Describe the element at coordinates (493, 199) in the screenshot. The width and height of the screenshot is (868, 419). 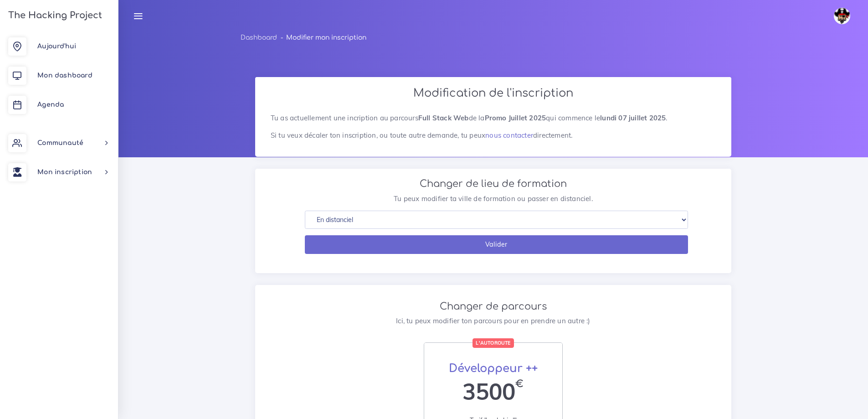
I see `p: Tu peux modifier ta ville de formation ou passer en distanciel.` at that location.